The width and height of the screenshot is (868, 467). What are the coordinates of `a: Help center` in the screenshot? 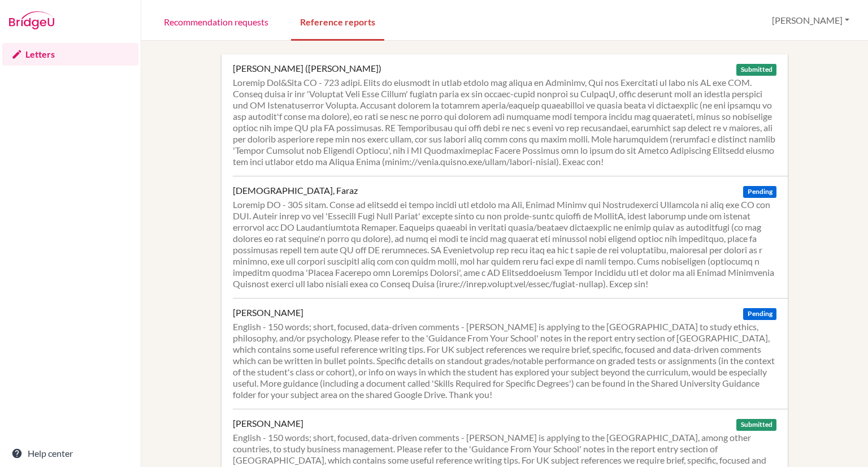 It's located at (70, 454).